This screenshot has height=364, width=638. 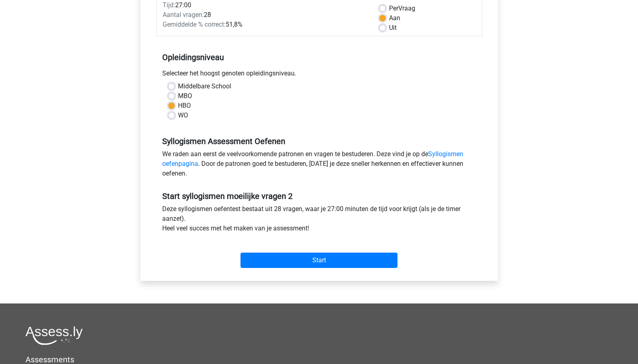 What do you see at coordinates (393, 28) in the screenshot?
I see `label: Uit` at bounding box center [393, 28].